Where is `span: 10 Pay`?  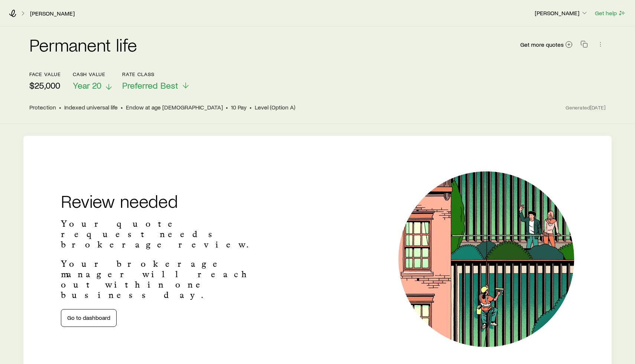
span: 10 Pay is located at coordinates (239, 107).